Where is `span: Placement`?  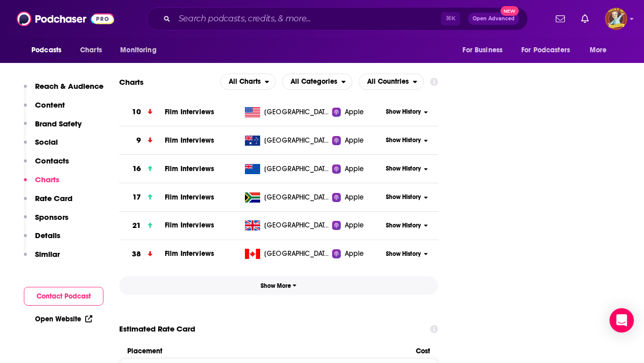 span: Placement is located at coordinates (267, 351).